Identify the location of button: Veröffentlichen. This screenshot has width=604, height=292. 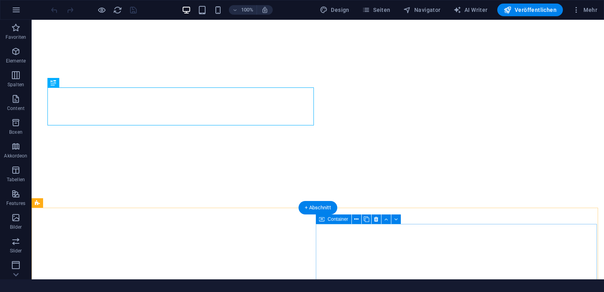
(530, 10).